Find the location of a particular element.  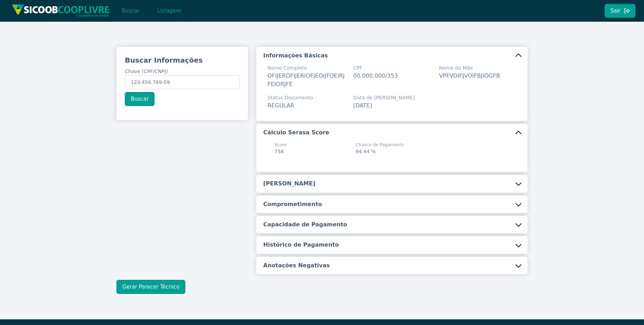

img: img/sicoob_cooplivre.png is located at coordinates (61, 11).